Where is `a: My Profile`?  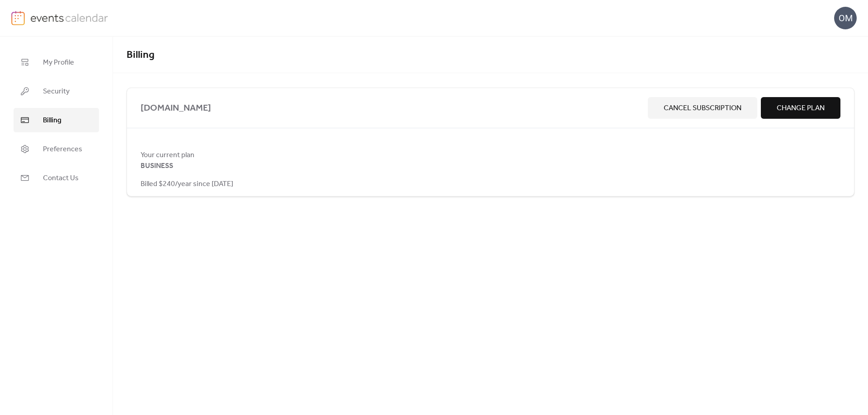
a: My Profile is located at coordinates (56, 62).